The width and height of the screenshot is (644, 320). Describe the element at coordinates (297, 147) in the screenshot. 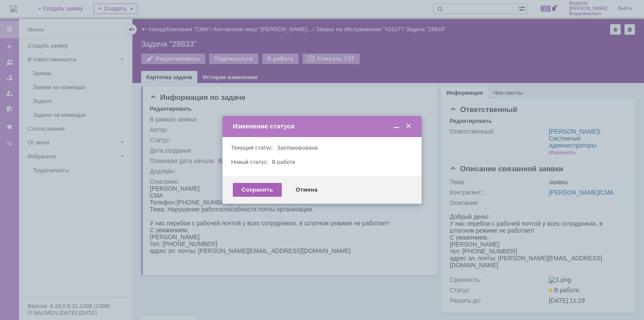

I see `span: Запланирована` at that location.